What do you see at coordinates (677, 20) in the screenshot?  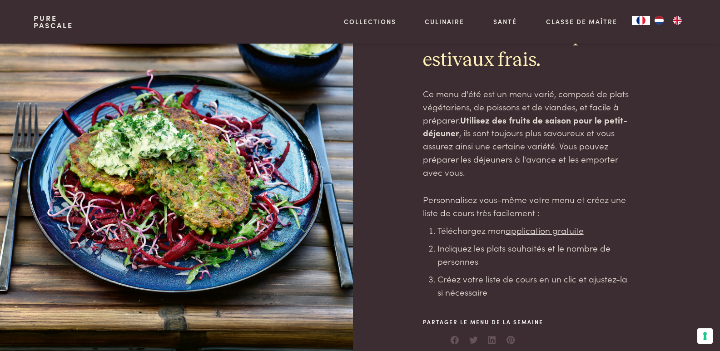 I see `a: EN` at bounding box center [677, 20].